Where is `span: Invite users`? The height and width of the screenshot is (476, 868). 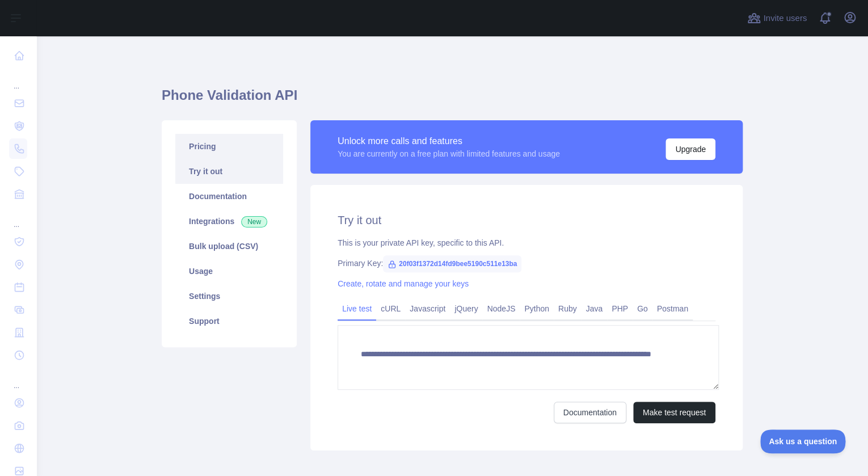 span: Invite users is located at coordinates (784, 18).